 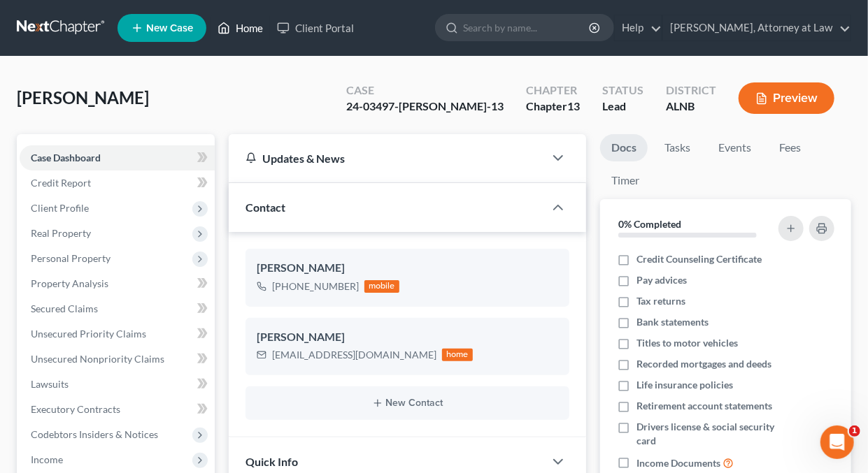 I want to click on span: Tax returns, so click(x=661, y=301).